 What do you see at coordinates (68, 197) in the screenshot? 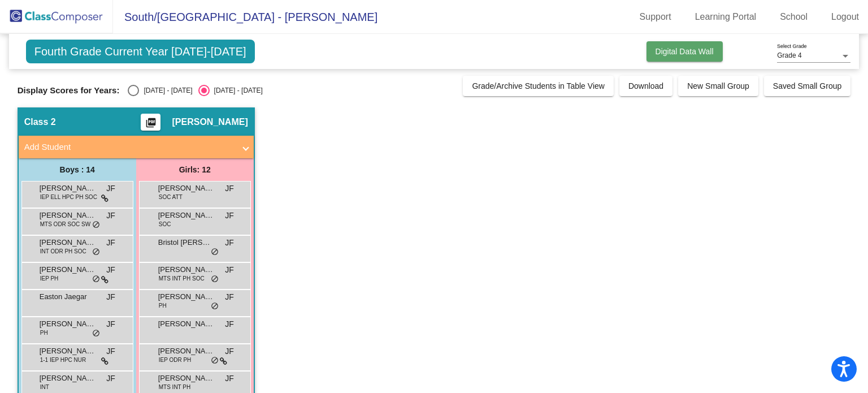
I see `span: IEP ELL HPC PH SOC` at bounding box center [68, 197].